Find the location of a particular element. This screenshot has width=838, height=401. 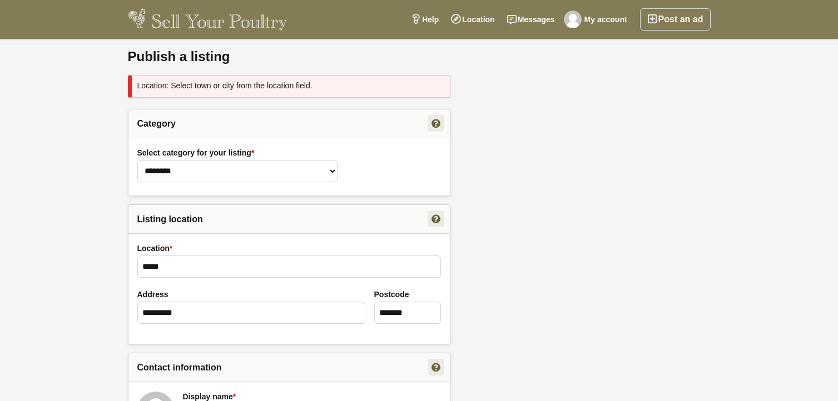

h1: Publish a listing is located at coordinates (289, 57).